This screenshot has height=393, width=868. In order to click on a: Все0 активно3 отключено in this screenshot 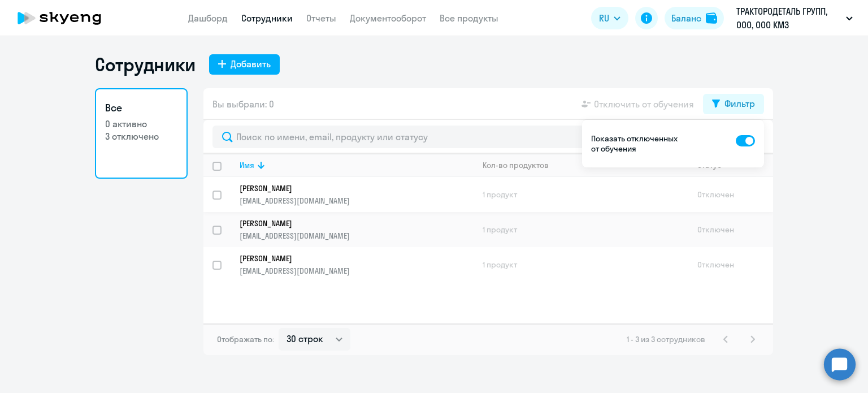, I will do `click(141, 133)`.